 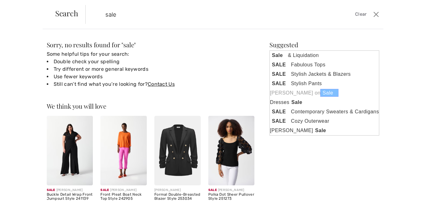 What do you see at coordinates (151, 69) in the screenshot?
I see `div: Some helpful tips for your search:` at bounding box center [151, 69].